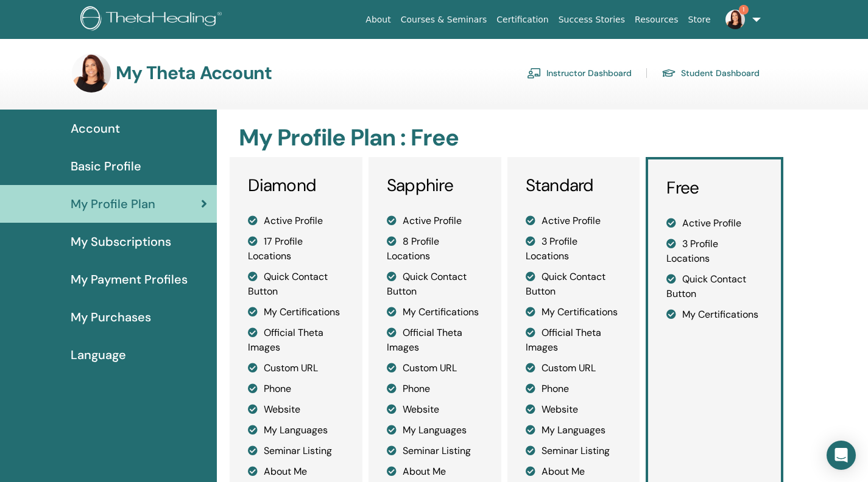 The image size is (868, 482). I want to click on span: Basic Profile, so click(106, 166).